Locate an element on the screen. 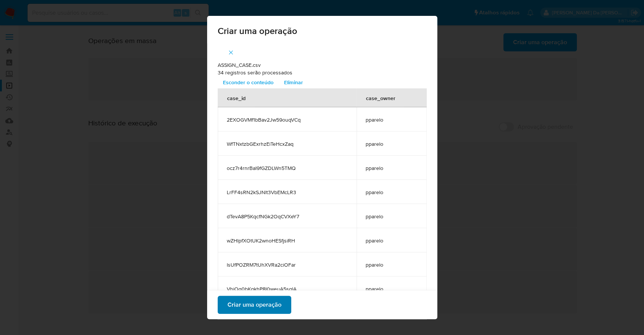  span: LrFF4sRN2kSJNlt3VbEMcLR3 is located at coordinates (287, 192).